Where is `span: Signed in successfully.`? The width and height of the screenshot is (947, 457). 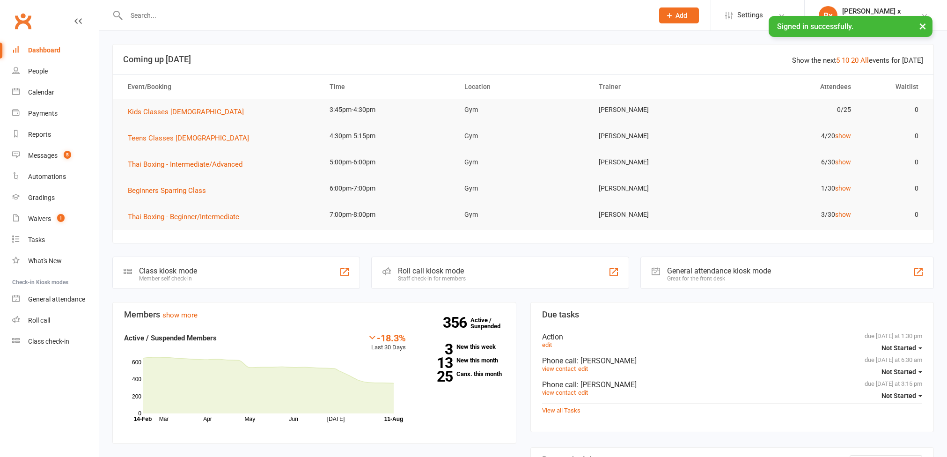 span: Signed in successfully. is located at coordinates (815, 26).